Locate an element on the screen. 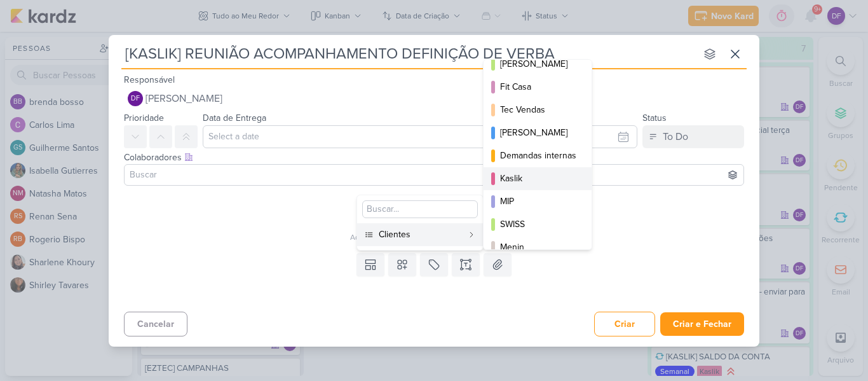 This screenshot has height=381, width=868. div: SWISS is located at coordinates (538, 224).